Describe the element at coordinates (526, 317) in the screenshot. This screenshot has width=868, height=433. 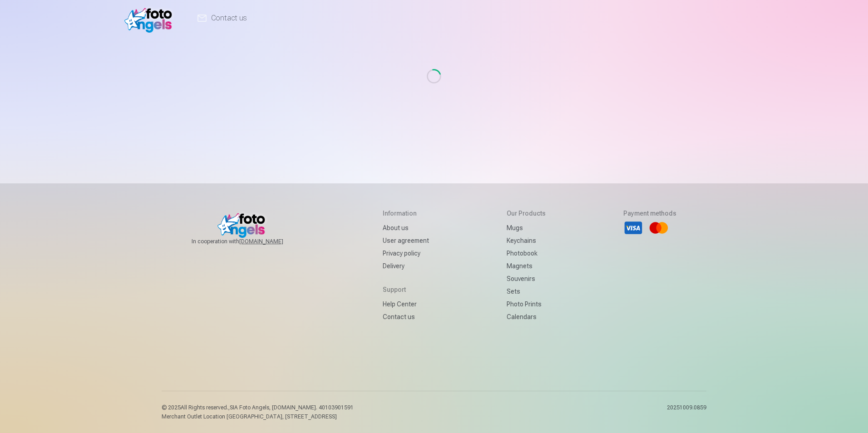
I see `a: Calendars` at that location.